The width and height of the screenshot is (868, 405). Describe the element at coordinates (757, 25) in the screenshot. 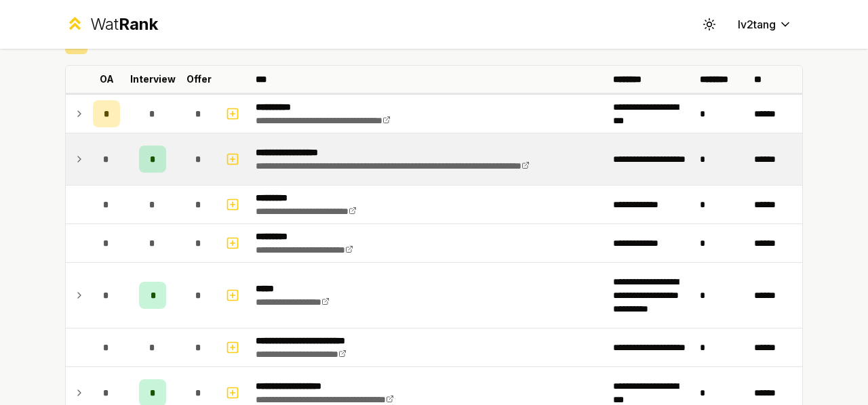

I see `span: lv2tang` at that location.